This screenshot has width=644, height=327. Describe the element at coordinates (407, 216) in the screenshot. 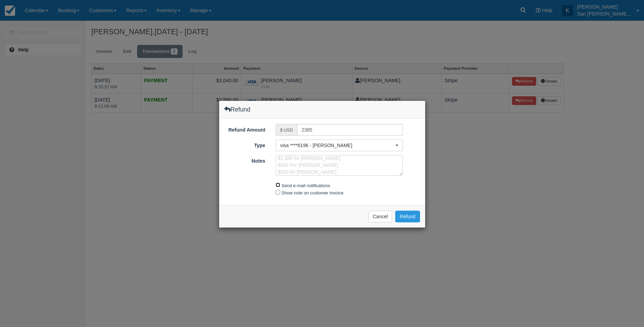

I see `button: Refund` at that location.